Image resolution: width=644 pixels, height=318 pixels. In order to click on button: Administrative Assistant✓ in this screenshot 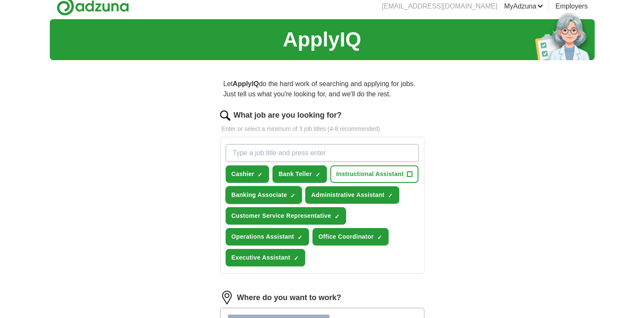, I will do `click(352, 195)`.